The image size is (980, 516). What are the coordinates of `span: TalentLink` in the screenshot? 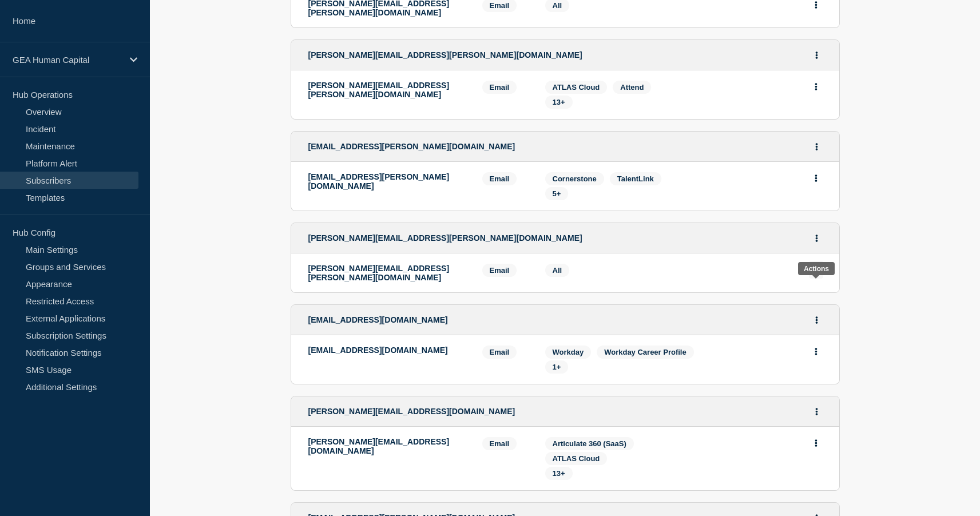 It's located at (636, 178).